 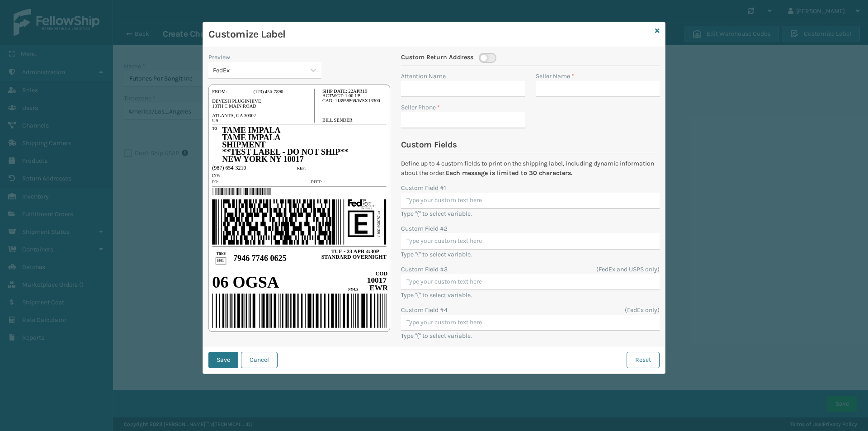 What do you see at coordinates (424, 310) in the screenshot?
I see `label: Custom Field #4` at bounding box center [424, 310].